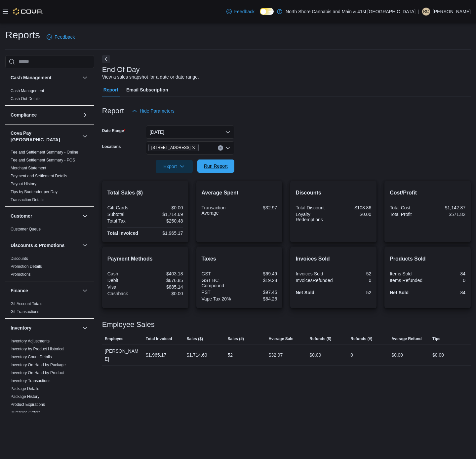 This screenshot has height=459, width=476. What do you see at coordinates (159, 339) in the screenshot?
I see `span: Total Invoiced` at bounding box center [159, 339].